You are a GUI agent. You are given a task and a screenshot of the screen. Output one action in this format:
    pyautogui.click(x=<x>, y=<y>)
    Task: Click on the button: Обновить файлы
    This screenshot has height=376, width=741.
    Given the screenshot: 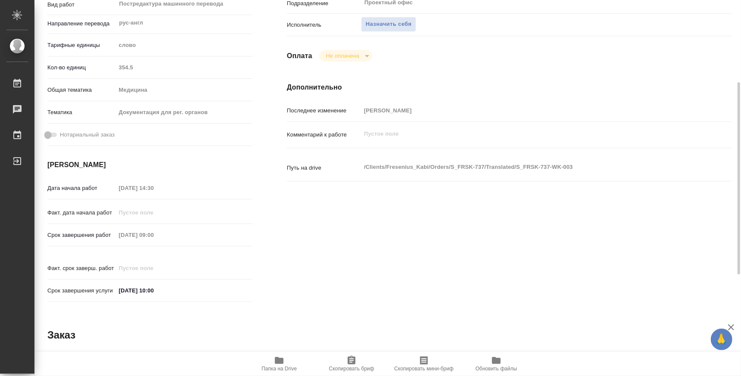 What is the action you would take?
    pyautogui.click(x=496, y=364)
    